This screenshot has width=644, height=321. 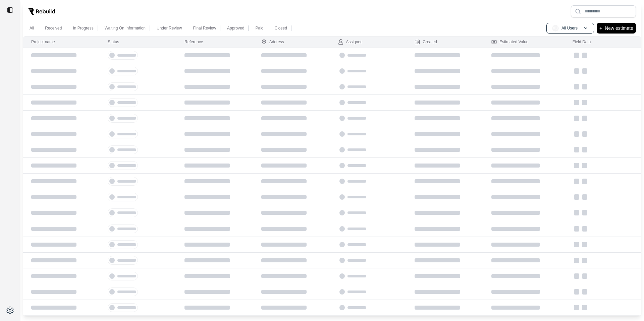 What do you see at coordinates (204, 28) in the screenshot?
I see `p: Final Review` at bounding box center [204, 28].